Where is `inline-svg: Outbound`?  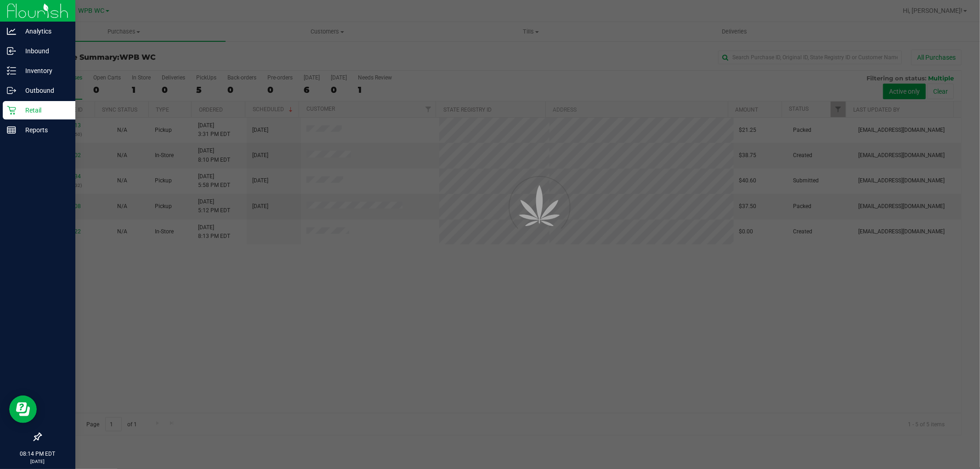
inline-svg: Outbound is located at coordinates (11, 90).